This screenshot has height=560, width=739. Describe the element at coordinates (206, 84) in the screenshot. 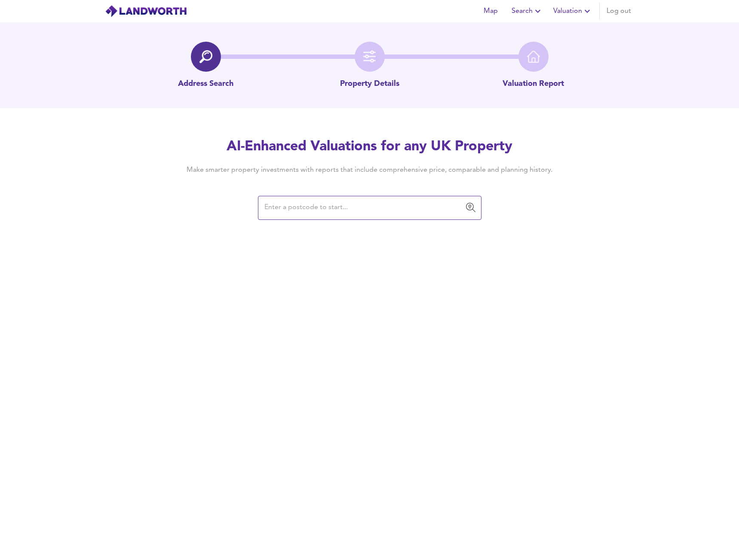

I see `p: Address Search` at that location.